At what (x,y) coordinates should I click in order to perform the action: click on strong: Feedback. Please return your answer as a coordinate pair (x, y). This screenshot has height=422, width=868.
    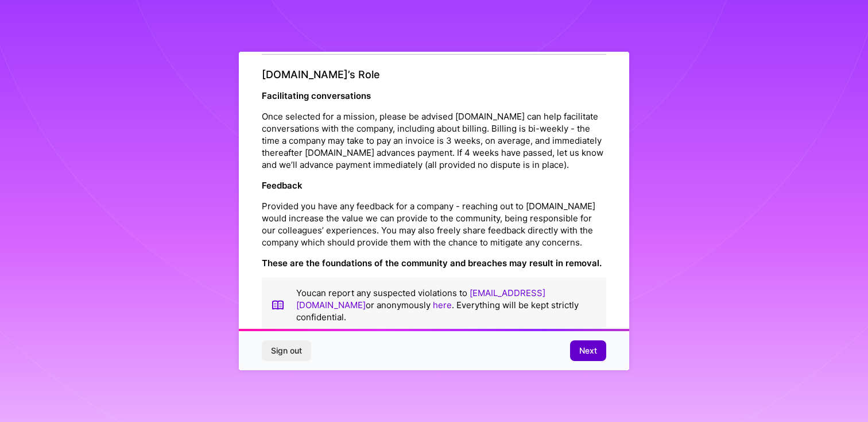
    Looking at the image, I should click on (282, 185).